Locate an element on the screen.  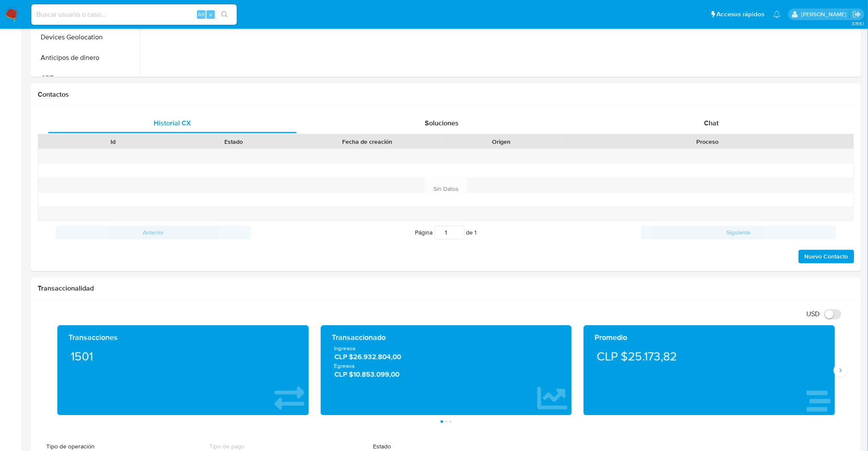
span: Accesos rápidos is located at coordinates (741, 14).